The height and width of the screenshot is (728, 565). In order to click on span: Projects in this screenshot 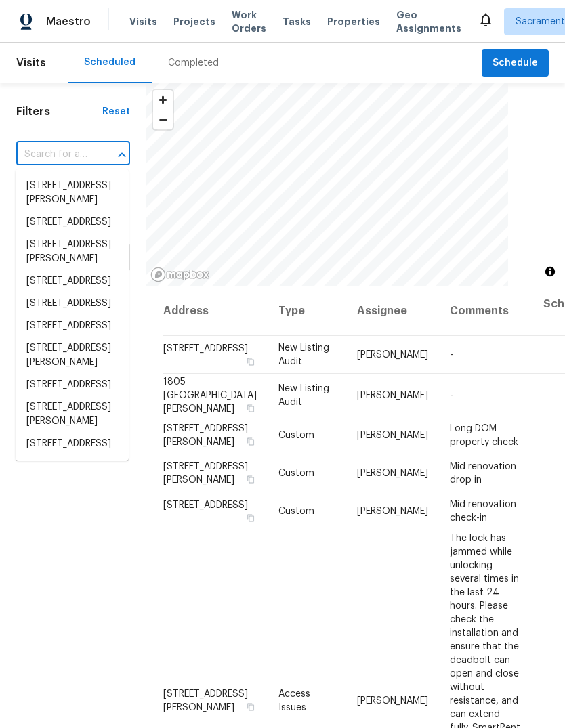, I will do `click(195, 21)`.